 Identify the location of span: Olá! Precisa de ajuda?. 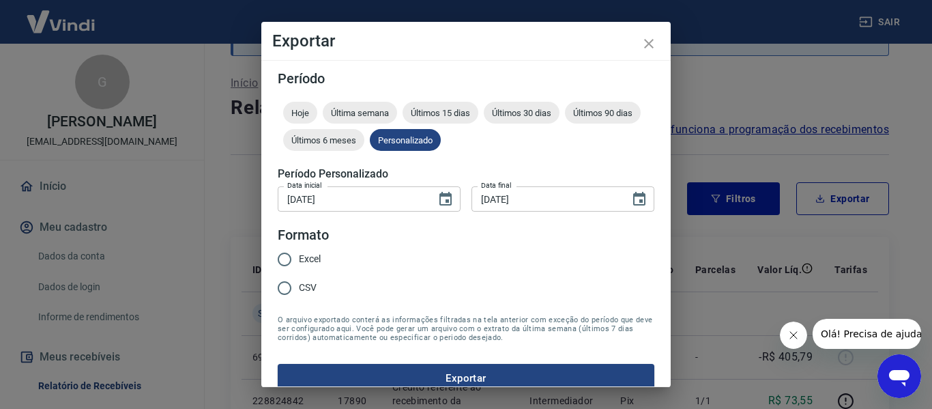
(61, 15).